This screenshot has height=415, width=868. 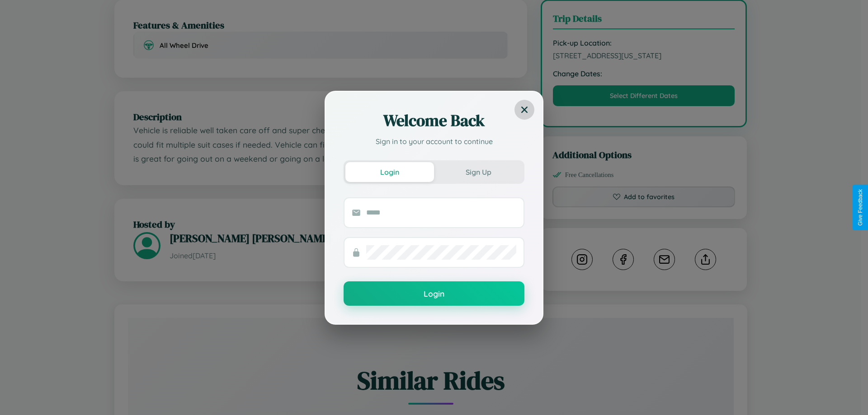 What do you see at coordinates (434, 141) in the screenshot?
I see `p: Sign in to your account to continue` at bounding box center [434, 141].